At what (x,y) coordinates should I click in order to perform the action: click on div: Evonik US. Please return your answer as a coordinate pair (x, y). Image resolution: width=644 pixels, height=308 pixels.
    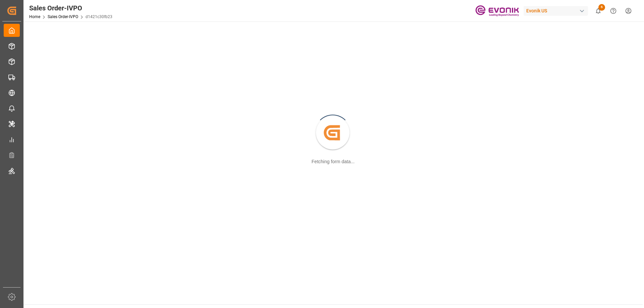
    Looking at the image, I should click on (556, 11).